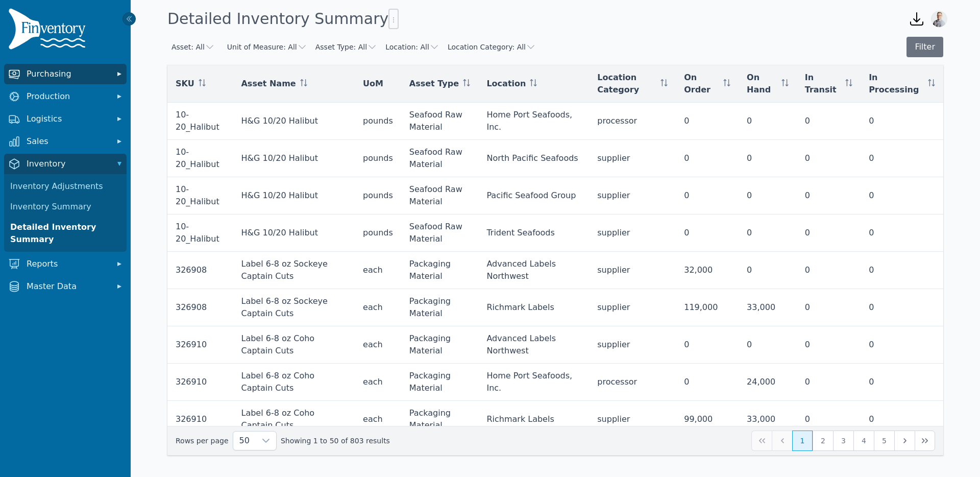 The image size is (980, 477). What do you see at coordinates (373, 84) in the screenshot?
I see `span: UoM` at bounding box center [373, 84].